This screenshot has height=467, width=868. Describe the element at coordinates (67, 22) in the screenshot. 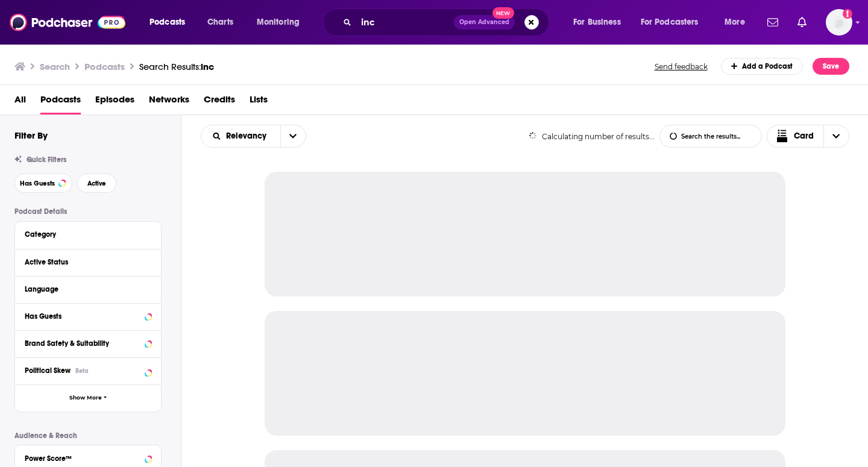

I see `a: Podchaser - Follow, Share and Rate Podcasts` at that location.